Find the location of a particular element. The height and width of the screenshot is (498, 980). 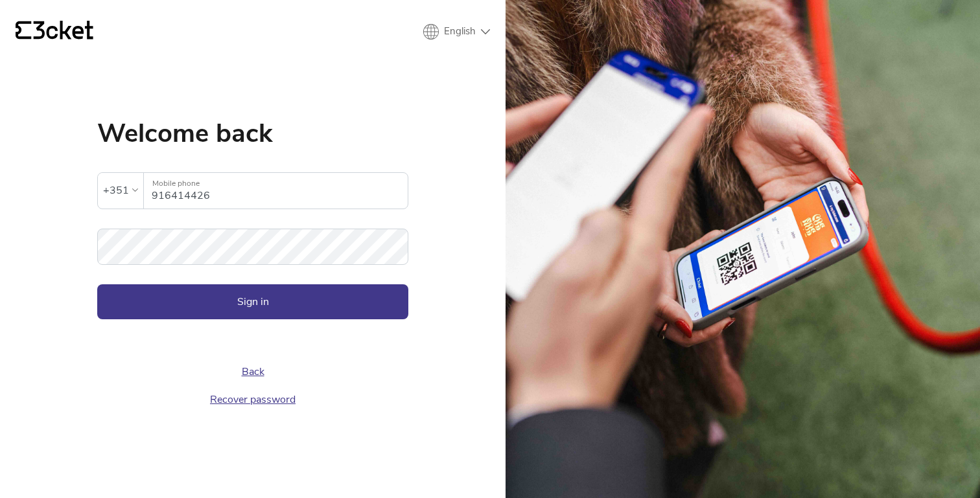

a: Recover password is located at coordinates (252, 400).